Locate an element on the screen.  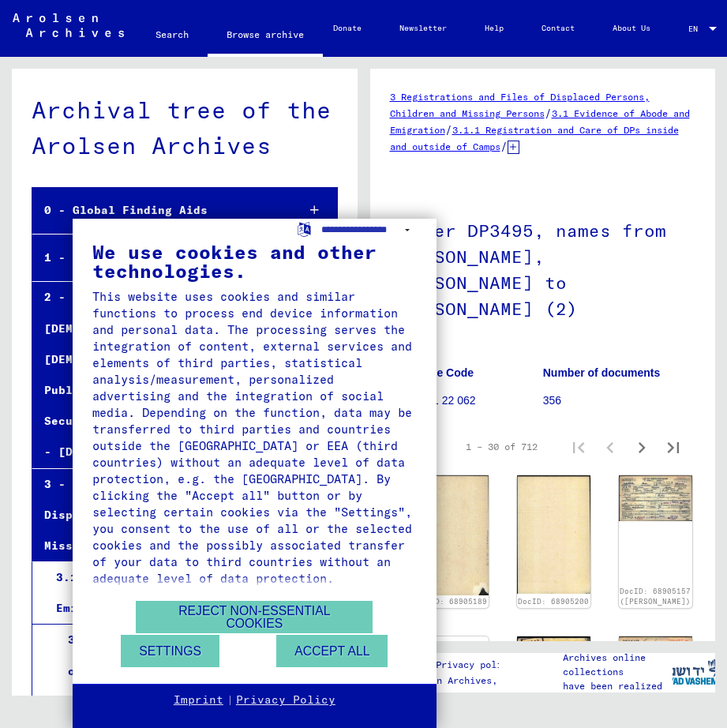
button: Reject non-essential cookies is located at coordinates (254, 617).